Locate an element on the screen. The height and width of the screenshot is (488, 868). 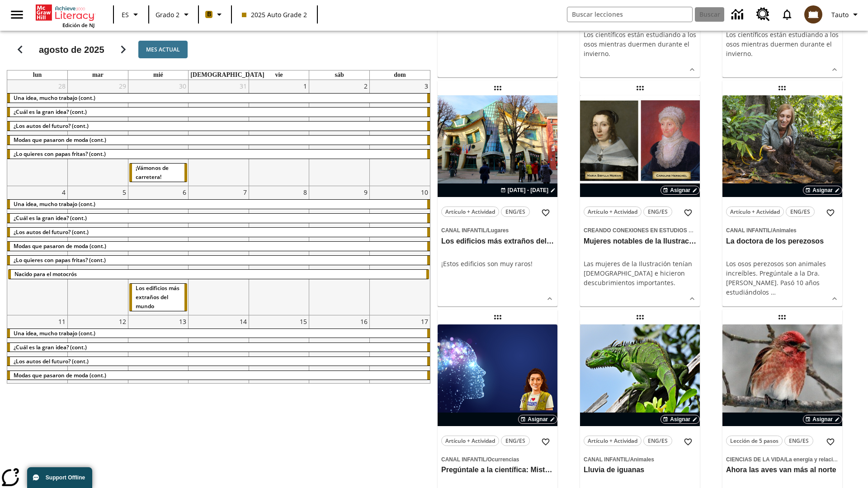
span: Tema: Ciencias de la Vida/La energía y relaciones en los ecosistemas is located at coordinates (782, 459).